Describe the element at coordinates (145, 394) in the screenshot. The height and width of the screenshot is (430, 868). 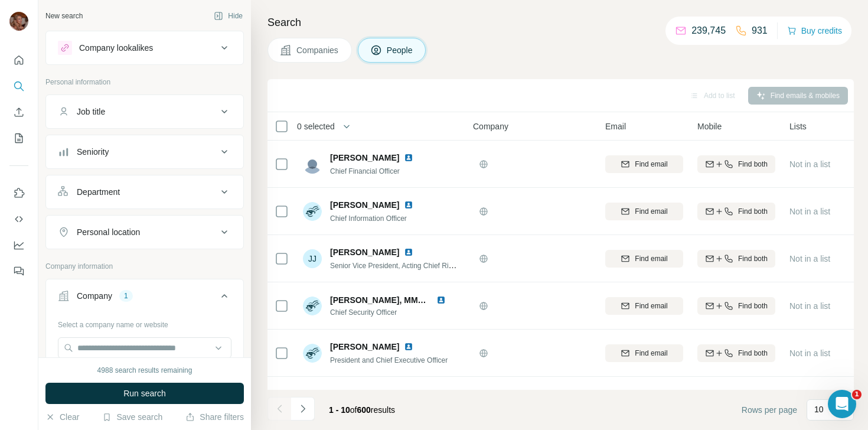
I see `button: Run search` at that location.